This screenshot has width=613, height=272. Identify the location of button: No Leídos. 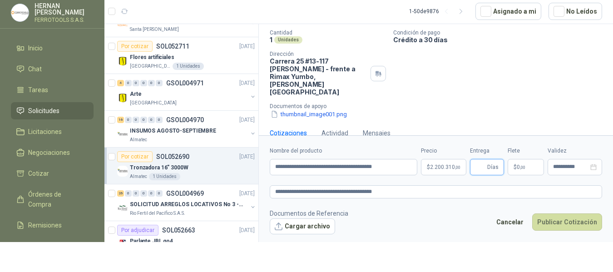
(575, 11).